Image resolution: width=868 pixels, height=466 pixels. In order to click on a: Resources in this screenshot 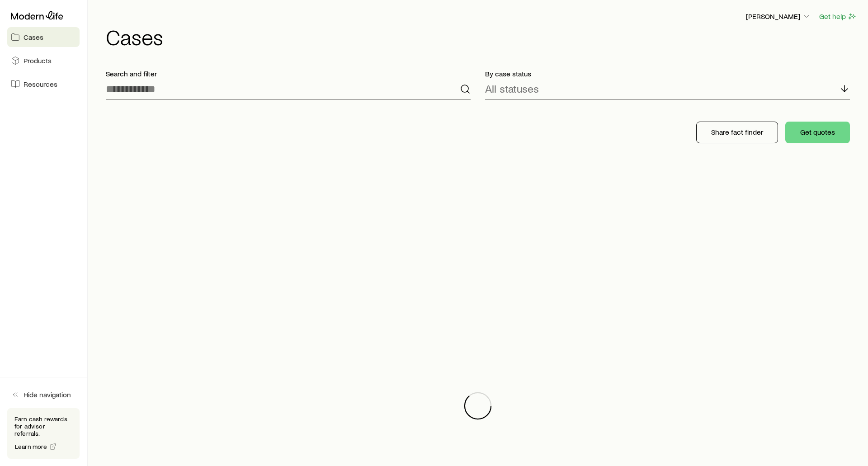, I will do `click(43, 84)`.